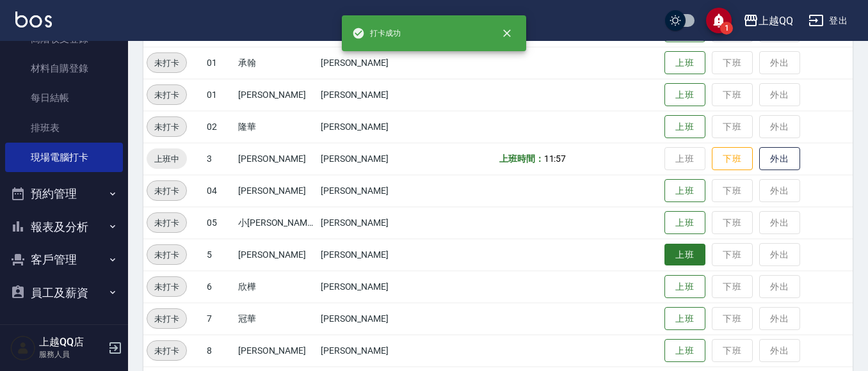  What do you see at coordinates (219, 254) in the screenshot?
I see `td: 5` at bounding box center [219, 254].